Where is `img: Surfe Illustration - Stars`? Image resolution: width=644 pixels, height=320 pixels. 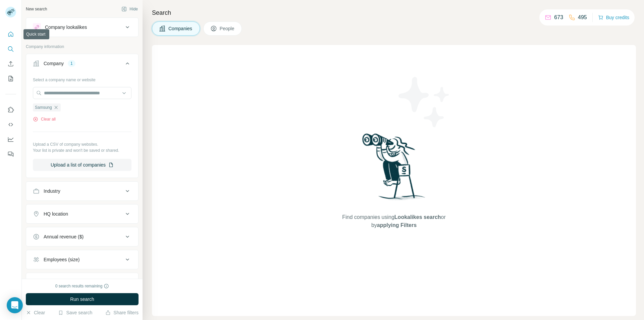
img: Surfe Illustration - Stars is located at coordinates (424, 102).